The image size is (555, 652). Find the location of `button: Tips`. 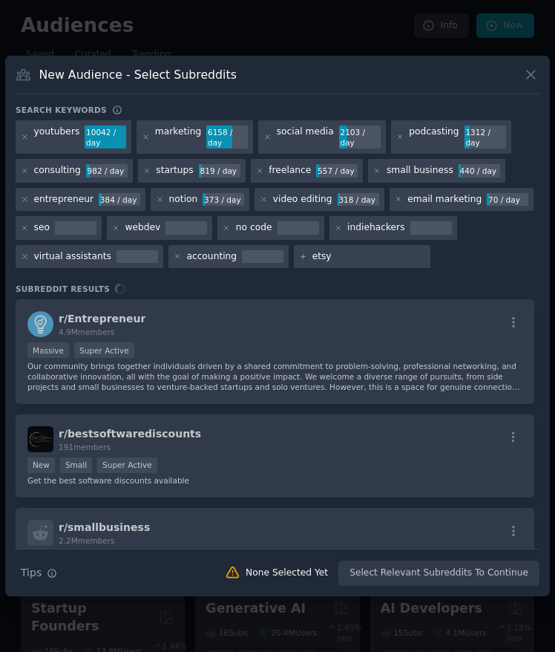

button: Tips is located at coordinates (39, 572).